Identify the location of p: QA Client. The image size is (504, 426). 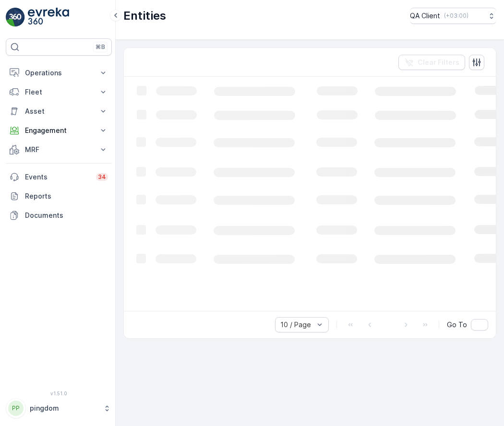
(425, 16).